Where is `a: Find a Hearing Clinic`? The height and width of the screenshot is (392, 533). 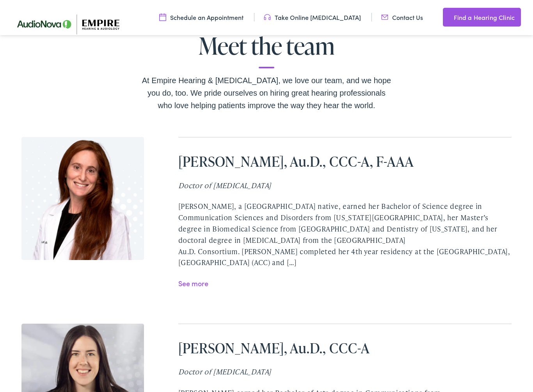 a: Find a Hearing Clinic is located at coordinates (482, 17).